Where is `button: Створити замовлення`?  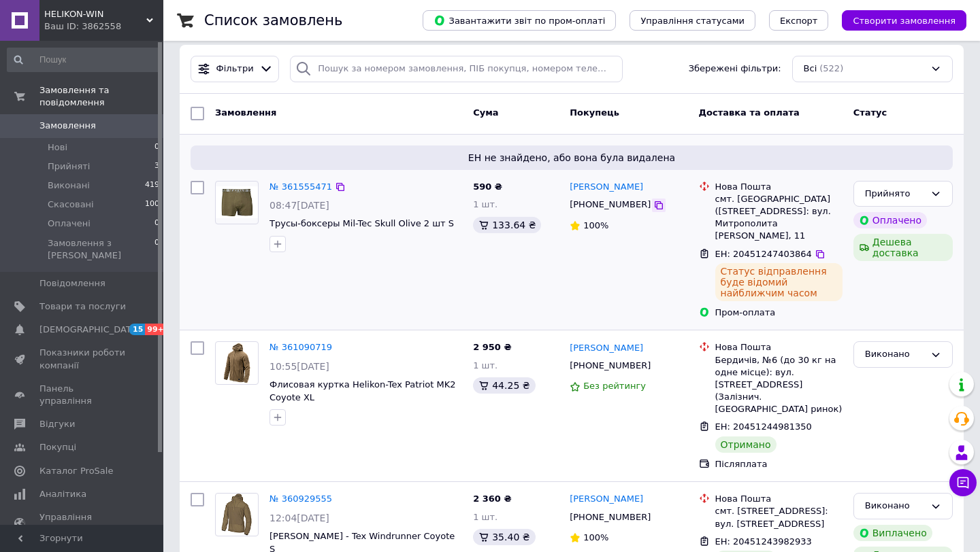 button: Створити замовлення is located at coordinates (904, 20).